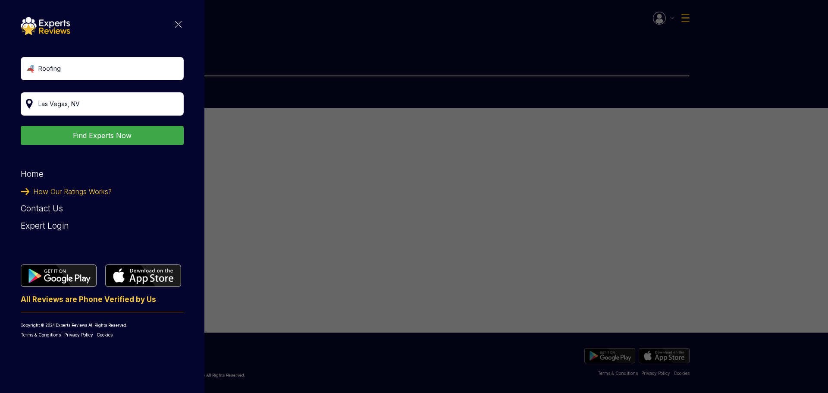 The image size is (828, 393). I want to click on button: Find Experts Now, so click(102, 135).